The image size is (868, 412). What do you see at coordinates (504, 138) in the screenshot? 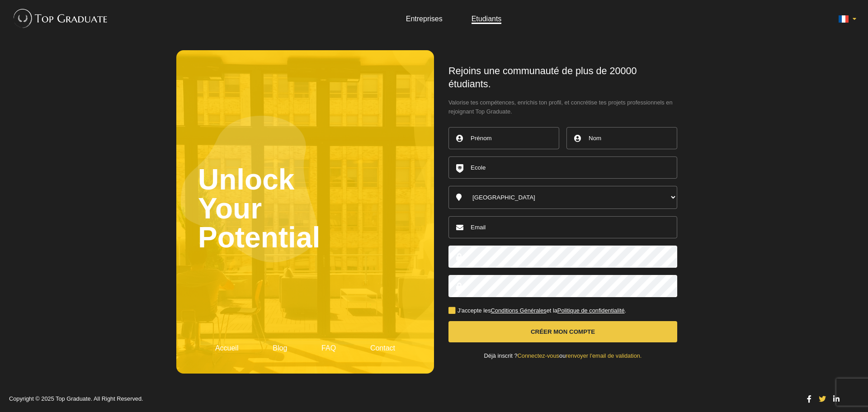
I see `input: Prénom` at bounding box center [504, 138].